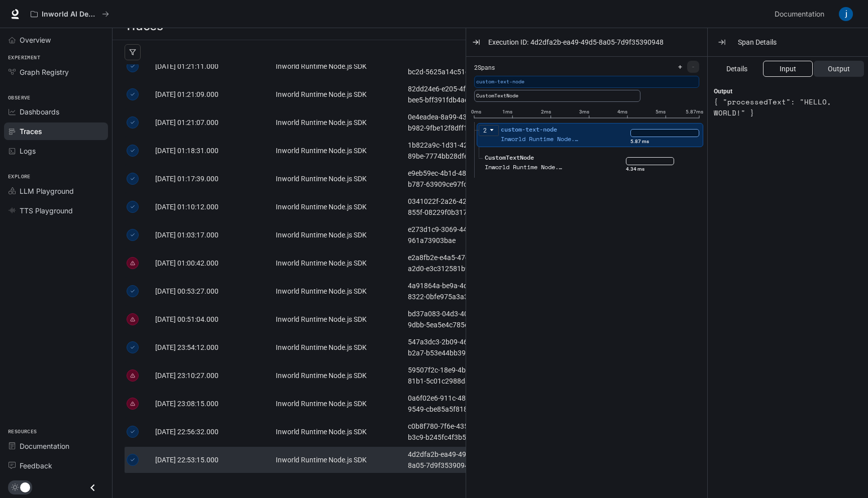  What do you see at coordinates (541, 130) in the screenshot?
I see `div: custom-text-node` at bounding box center [541, 130].